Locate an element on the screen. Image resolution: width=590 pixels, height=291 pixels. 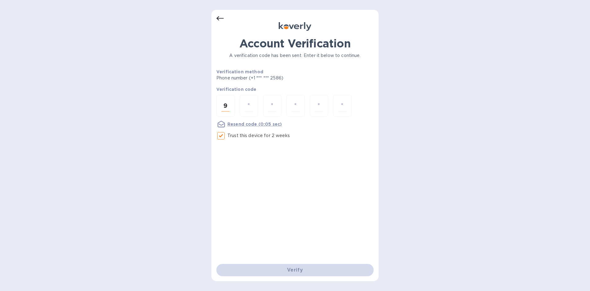
p: Trust this device for 2 weeks is located at coordinates (259, 135).